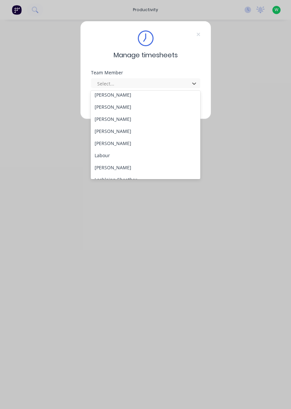  I want to click on div: Team Member, so click(146, 73).